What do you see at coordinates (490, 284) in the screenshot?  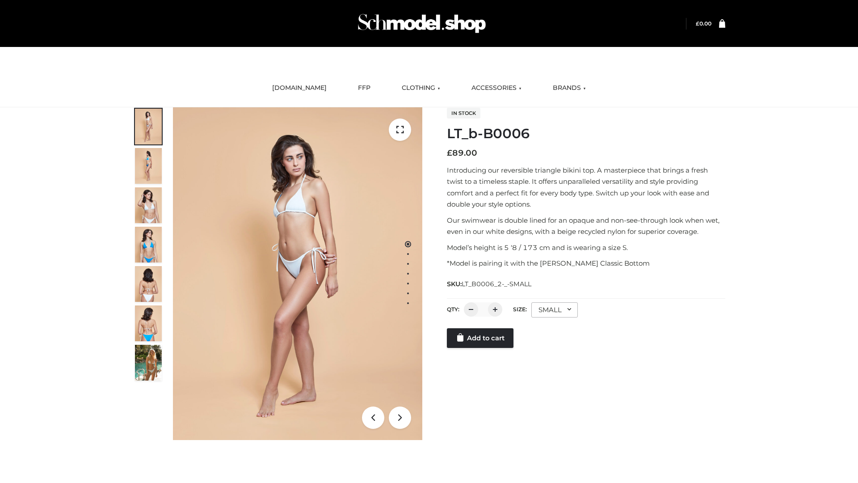 I see `span: SKU:` at bounding box center [490, 284].